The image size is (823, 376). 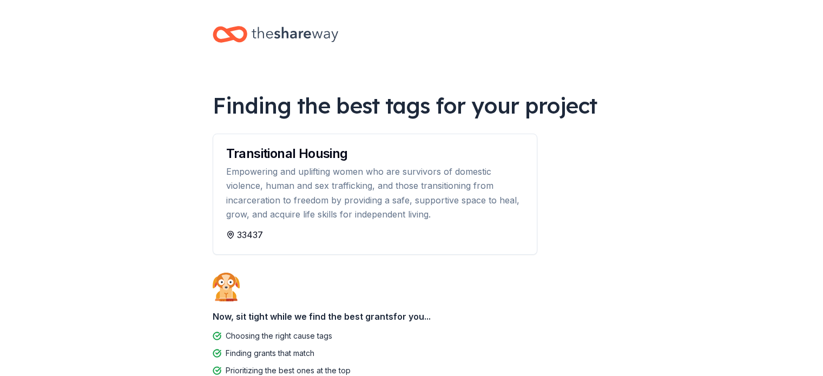 What do you see at coordinates (270, 353) in the screenshot?
I see `div: Finding grants that match` at bounding box center [270, 353].